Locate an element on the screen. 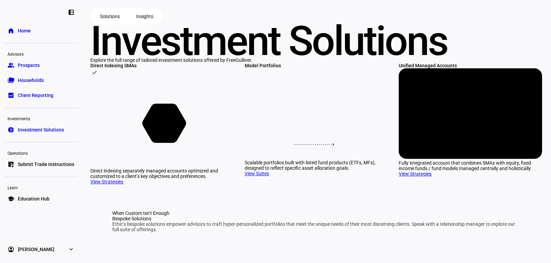 This screenshot has width=551, height=263. span: Home is located at coordinates (24, 31).